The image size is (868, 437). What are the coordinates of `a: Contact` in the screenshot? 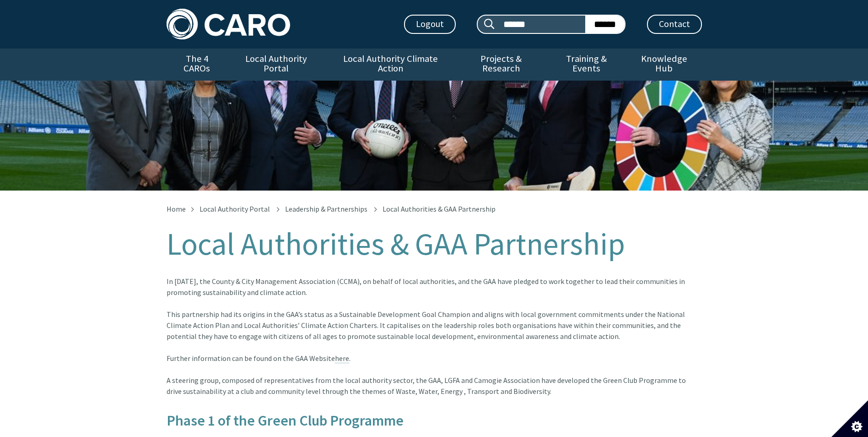 It's located at (675, 25).